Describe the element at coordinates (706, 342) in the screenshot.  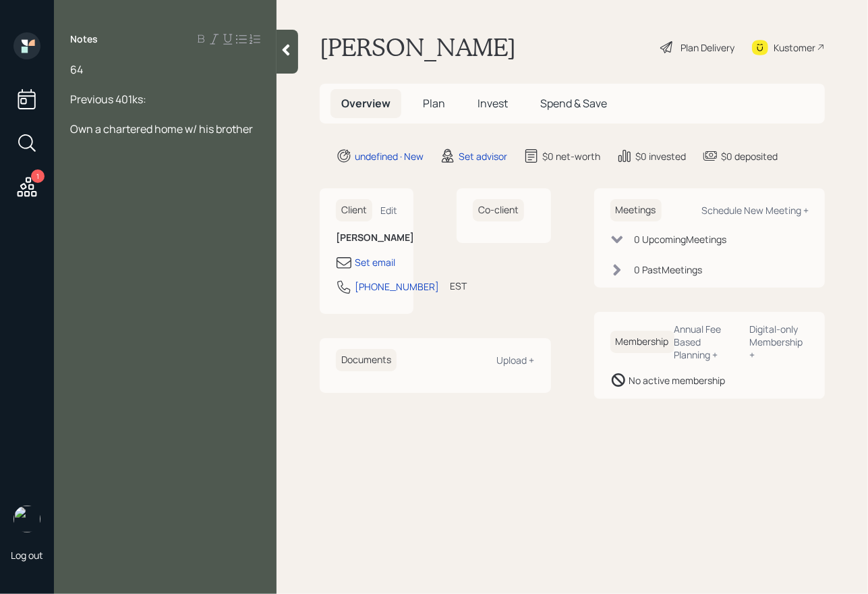
I see `div: Annual Fee Based Planning +` at that location.